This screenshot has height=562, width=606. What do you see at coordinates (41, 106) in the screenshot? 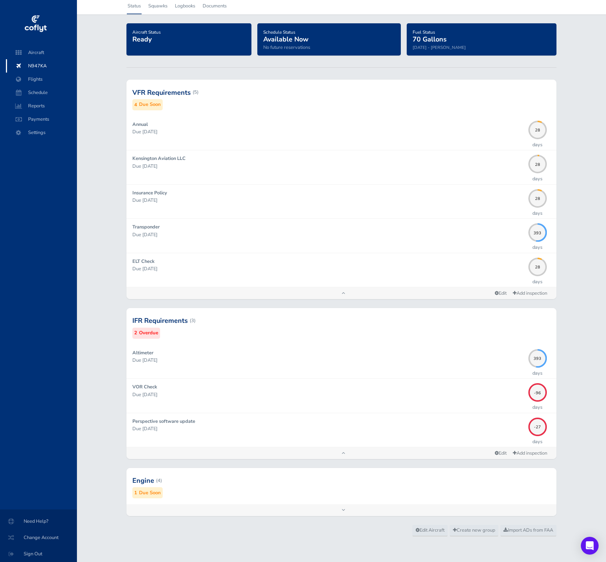
I see `span: Reports` at bounding box center [41, 106].